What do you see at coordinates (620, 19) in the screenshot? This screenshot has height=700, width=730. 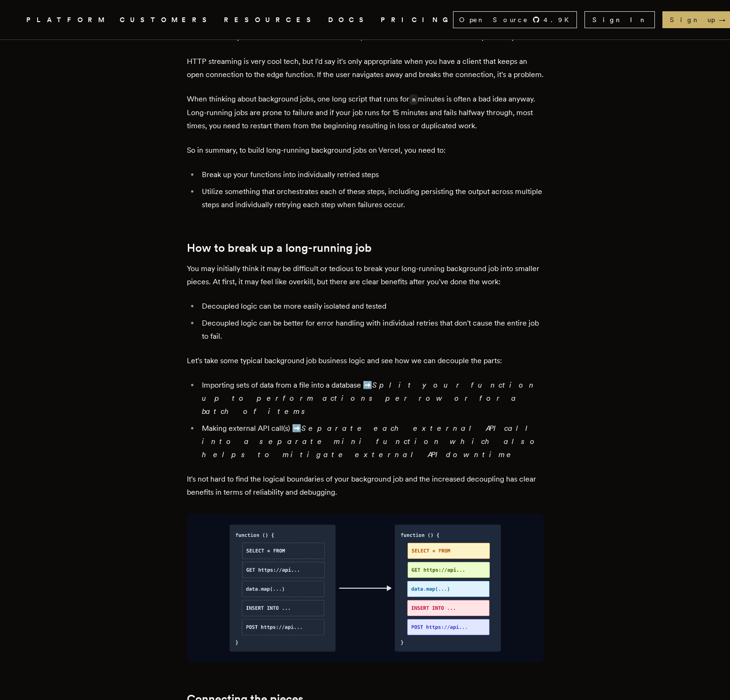 I see `a: Sign In` at bounding box center [620, 19].